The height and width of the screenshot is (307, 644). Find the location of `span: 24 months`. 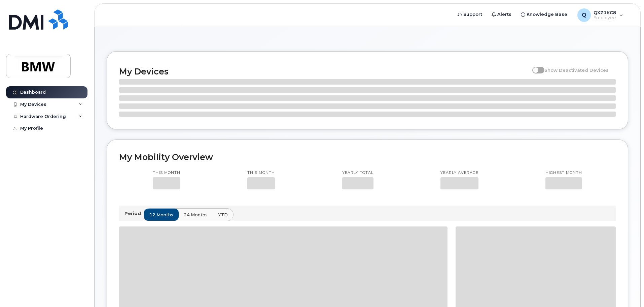

span: 24 months is located at coordinates (195, 214).